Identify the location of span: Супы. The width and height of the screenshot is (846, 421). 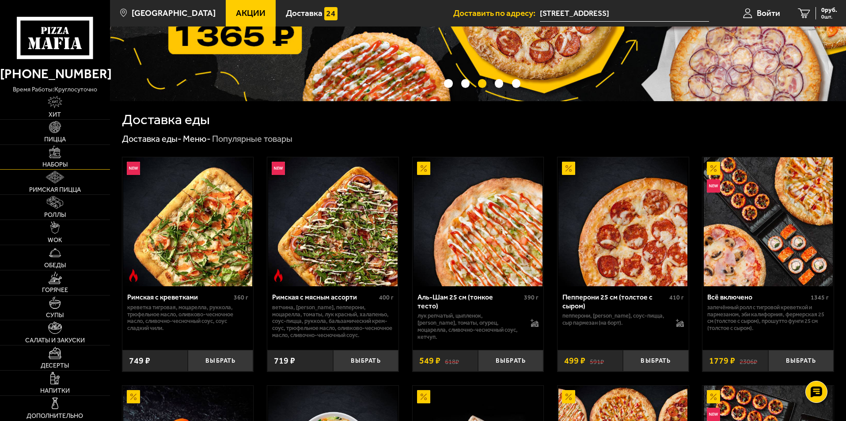
(55, 315).